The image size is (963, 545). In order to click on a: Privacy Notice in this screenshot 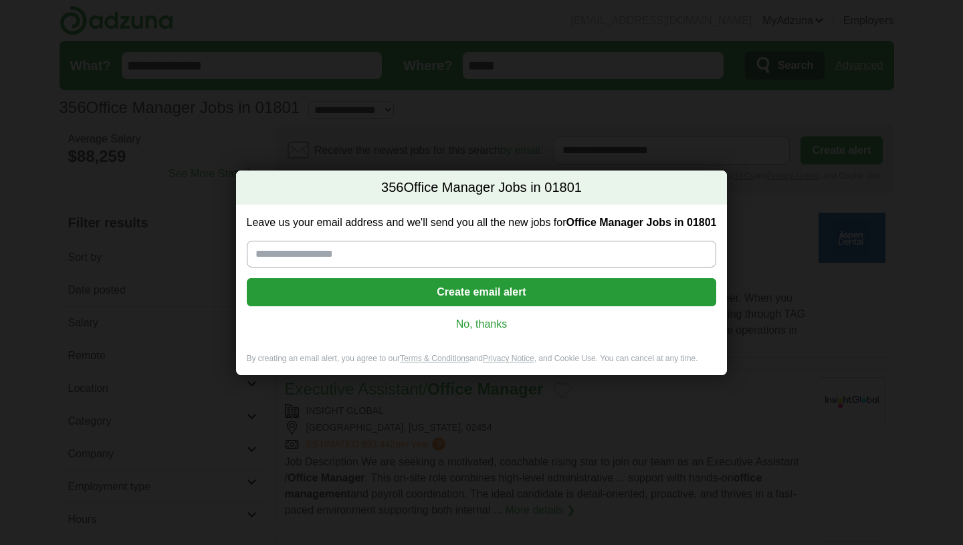, I will do `click(508, 359)`.